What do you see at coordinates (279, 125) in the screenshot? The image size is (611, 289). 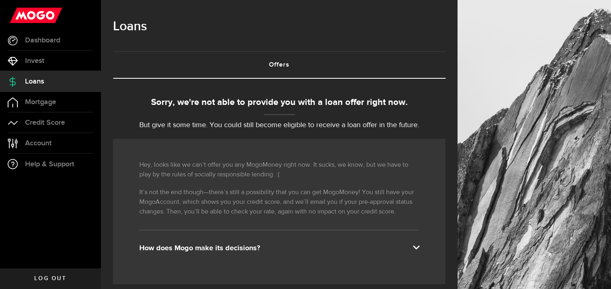 I see `p: But give it some time. You could still become eligible to receive a loan offer in the future.` at bounding box center [279, 125].